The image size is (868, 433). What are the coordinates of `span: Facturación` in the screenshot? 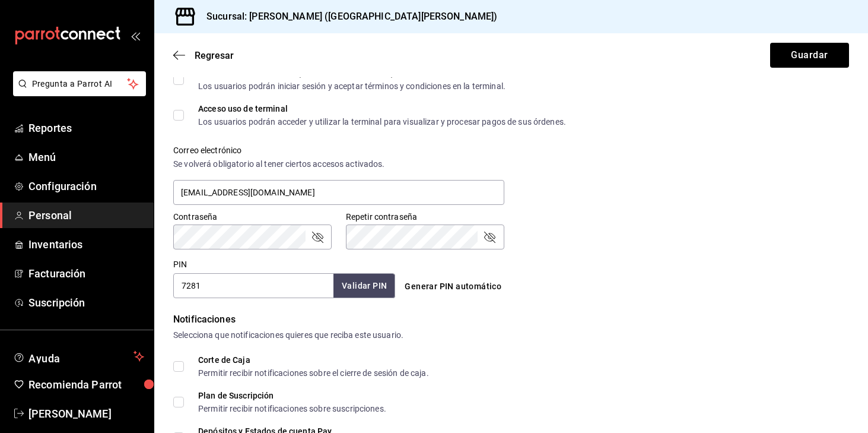 It's located at (86, 273).